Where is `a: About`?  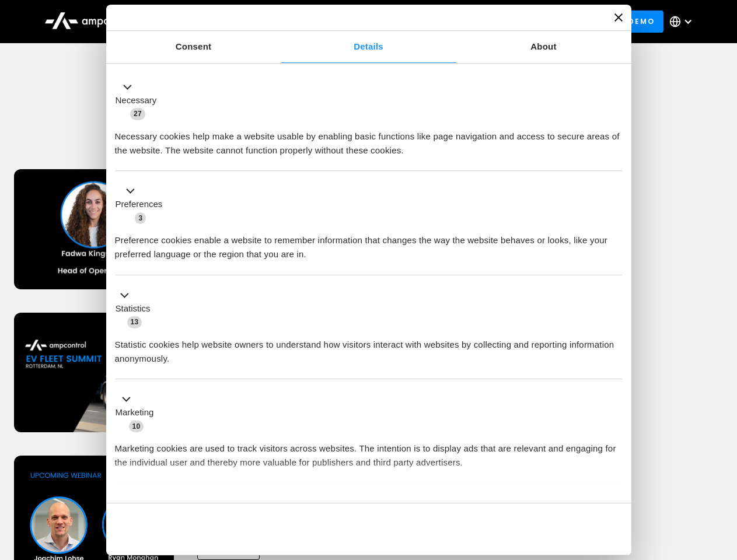
a: About is located at coordinates (544, 47).